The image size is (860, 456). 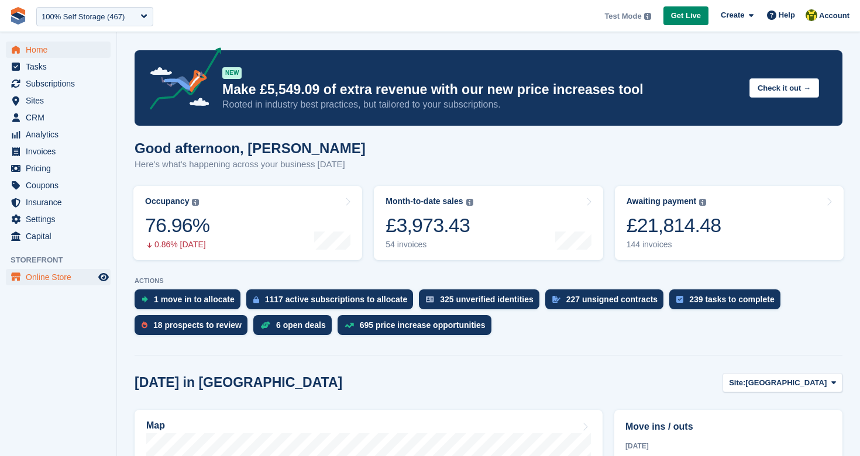 What do you see at coordinates (194, 328) in the screenshot?
I see `a: 18 prospects to review` at bounding box center [194, 328].